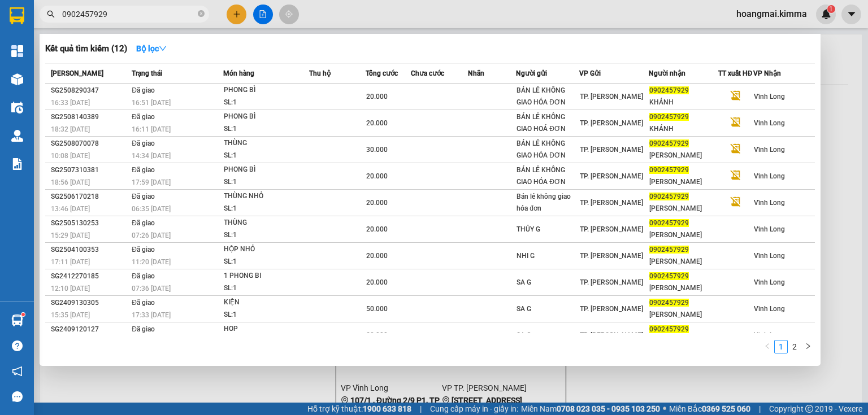 The width and height of the screenshot is (868, 415). Describe the element at coordinates (17, 163) in the screenshot. I see `img: solution-icon` at that location.